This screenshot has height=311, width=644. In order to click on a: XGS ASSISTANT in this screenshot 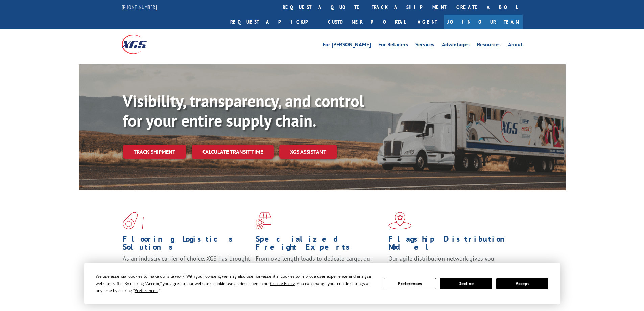, I will do `click(308, 151)`.